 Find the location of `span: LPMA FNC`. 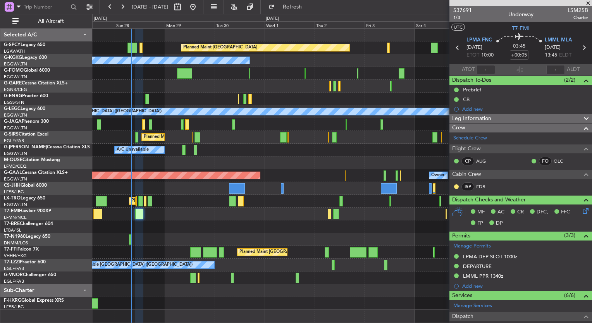

span: LPMA FNC is located at coordinates (479, 40).